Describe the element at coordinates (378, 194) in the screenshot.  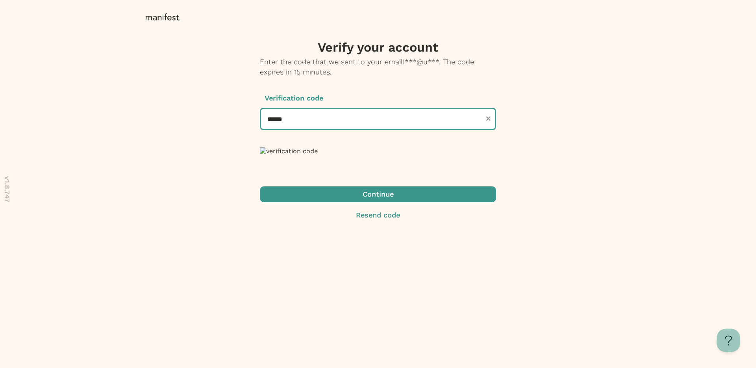
I see `button: Continue` at that location.